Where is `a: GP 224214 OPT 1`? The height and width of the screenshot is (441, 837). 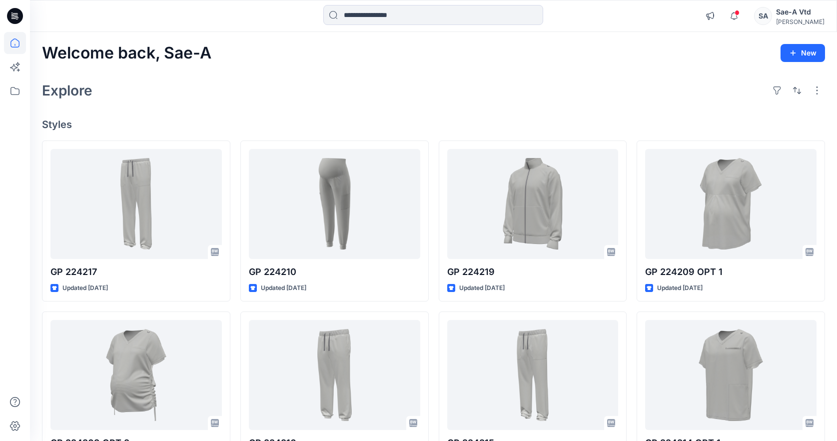 a: GP 224214 OPT 1 is located at coordinates (731, 375).